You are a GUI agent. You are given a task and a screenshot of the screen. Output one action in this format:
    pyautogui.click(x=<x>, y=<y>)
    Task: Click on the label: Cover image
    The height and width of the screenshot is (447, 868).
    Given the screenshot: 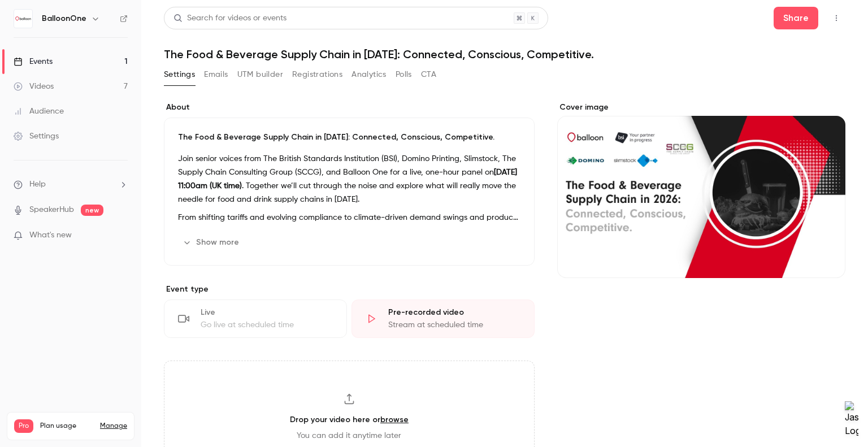 What is the action you would take?
    pyautogui.click(x=701, y=107)
    